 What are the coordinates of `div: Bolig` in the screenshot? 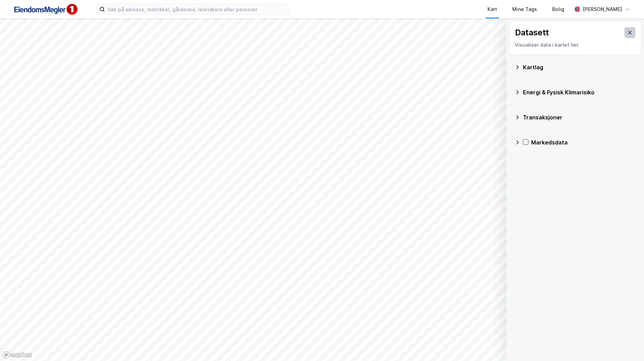 It's located at (558, 9).